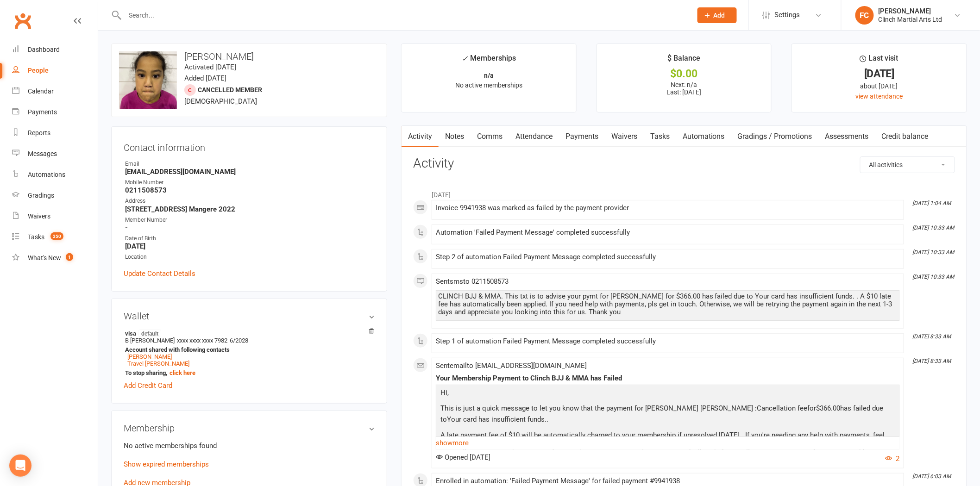 The height and width of the screenshot is (486, 980). What do you see at coordinates (905, 137) in the screenshot?
I see `a: Credit balance` at bounding box center [905, 137].